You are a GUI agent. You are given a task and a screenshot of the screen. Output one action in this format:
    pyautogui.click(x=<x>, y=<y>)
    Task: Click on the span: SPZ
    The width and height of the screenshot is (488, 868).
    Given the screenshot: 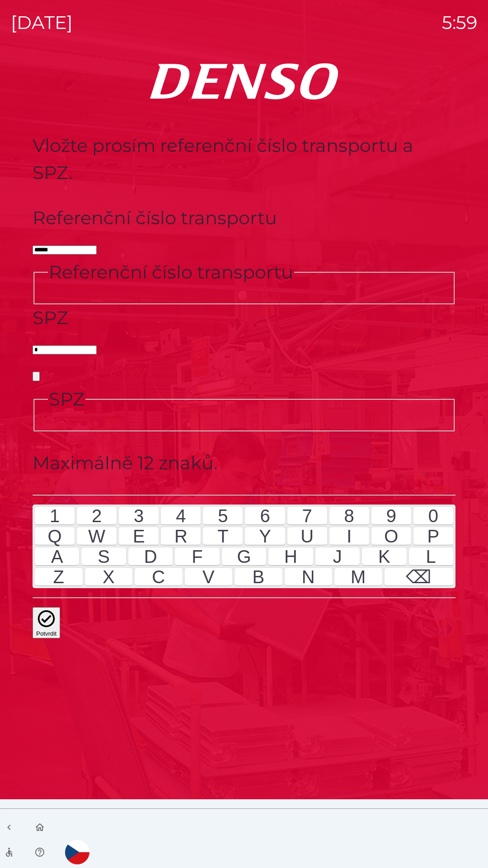 What is the action you would take?
    pyautogui.click(x=67, y=399)
    